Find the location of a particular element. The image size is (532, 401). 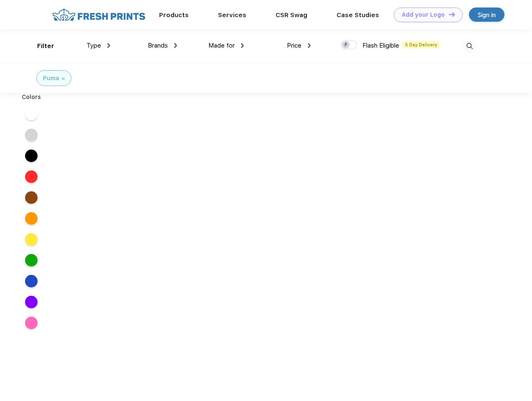

span: Type is located at coordinates (94, 46).